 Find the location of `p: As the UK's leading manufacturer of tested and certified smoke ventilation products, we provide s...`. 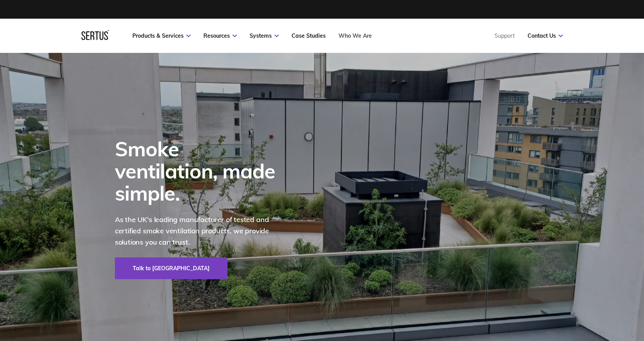

p: As the UK's leading manufacturer of tested and certified smoke ventilation products, we provide s... is located at coordinates (200, 231).